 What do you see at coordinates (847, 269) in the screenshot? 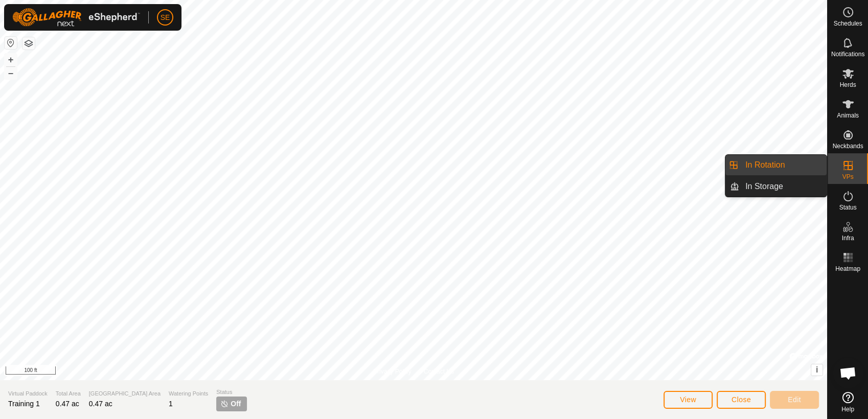
I see `span: Heatmap` at bounding box center [847, 269].